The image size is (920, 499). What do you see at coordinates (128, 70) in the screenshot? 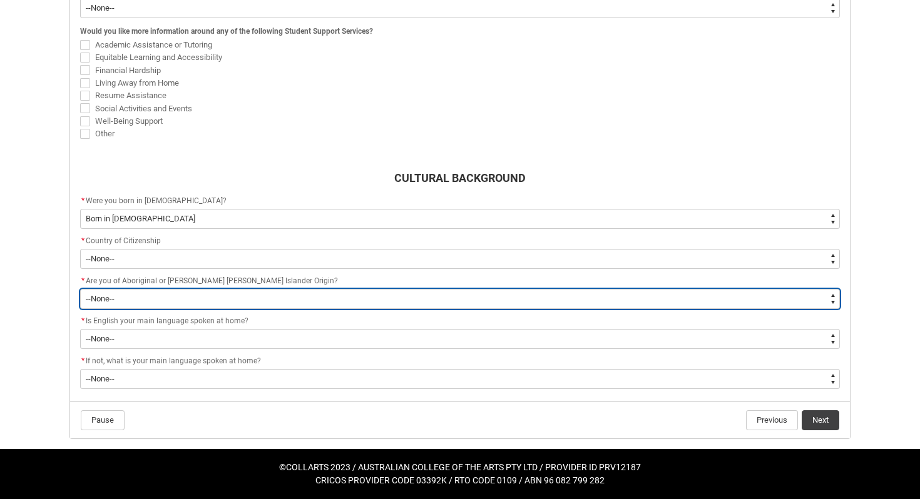
I see `span: Financial Hardship` at bounding box center [128, 70].